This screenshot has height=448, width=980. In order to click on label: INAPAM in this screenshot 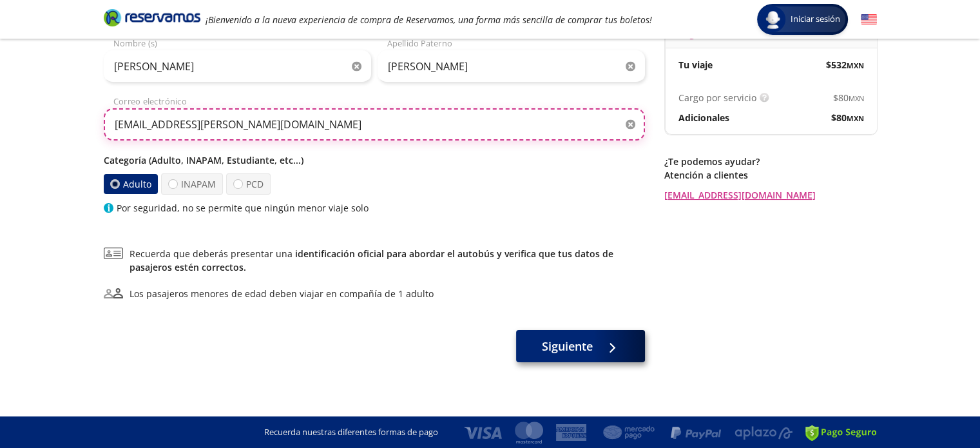, I will do `click(192, 184)`.